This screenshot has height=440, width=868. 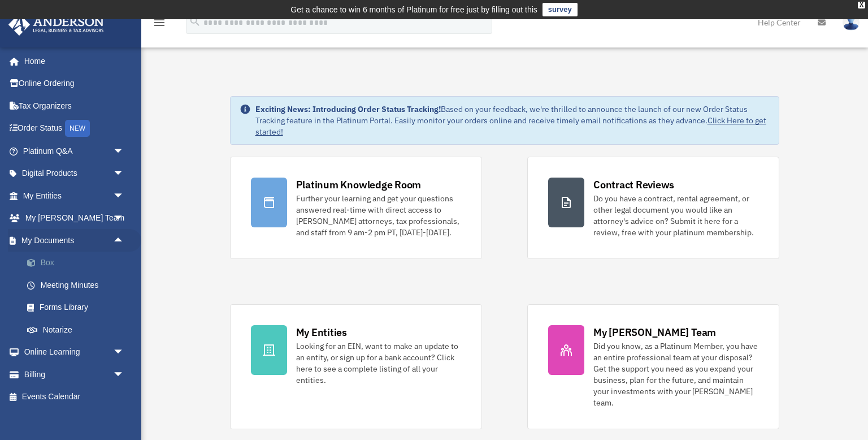 I want to click on div: Looking for an EIN, want to make an update to an entity, or sign up for a bank account? Click her..., so click(x=379, y=363).